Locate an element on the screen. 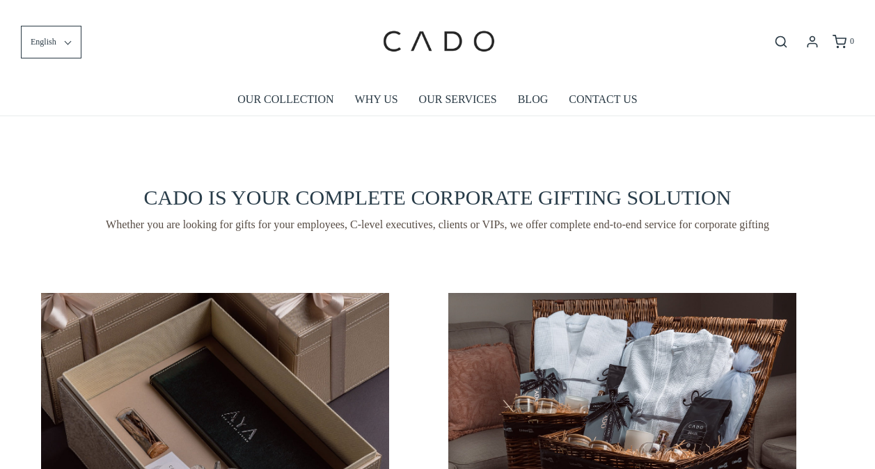 The width and height of the screenshot is (875, 469). span: CADO IS YOUR COMPLETE CORPORATE GIFTING SOLUTION is located at coordinates (438, 197).